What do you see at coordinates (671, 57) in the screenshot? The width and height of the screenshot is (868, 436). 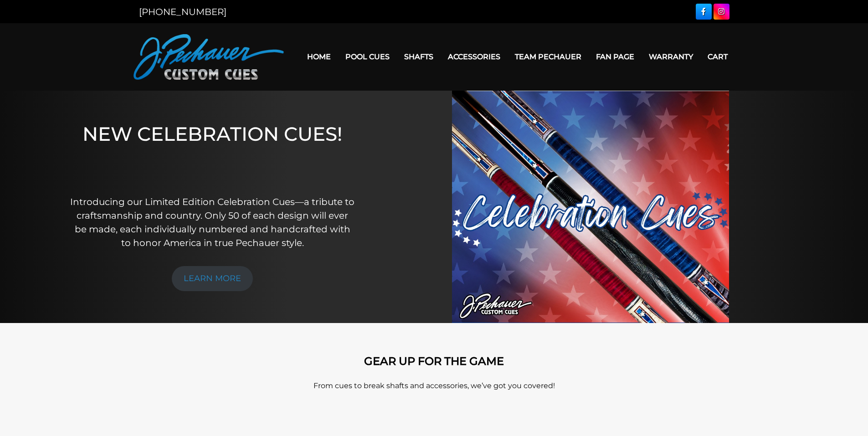 I see `a: Warranty` at bounding box center [671, 57].